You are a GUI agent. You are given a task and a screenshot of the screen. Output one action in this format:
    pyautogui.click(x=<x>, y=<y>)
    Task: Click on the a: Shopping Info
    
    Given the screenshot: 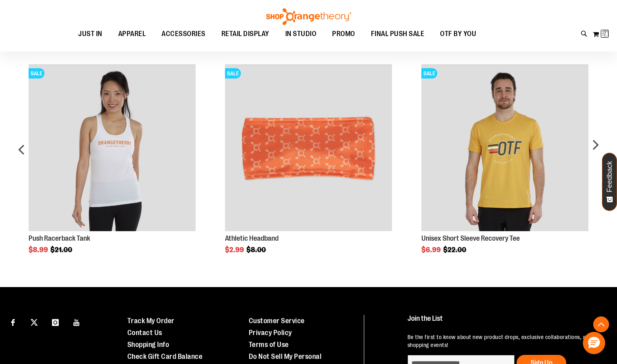 What is the action you would take?
    pyautogui.click(x=149, y=345)
    